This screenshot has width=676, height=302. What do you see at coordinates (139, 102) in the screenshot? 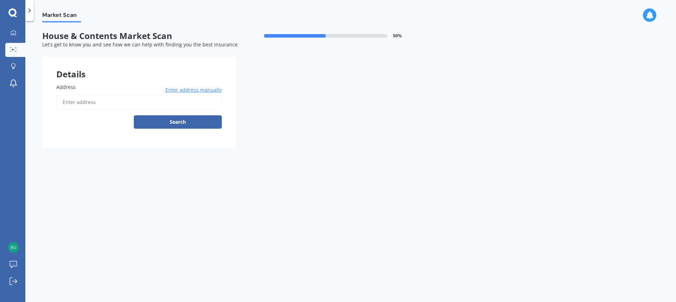
I see `input: Enter address` at bounding box center [139, 102].